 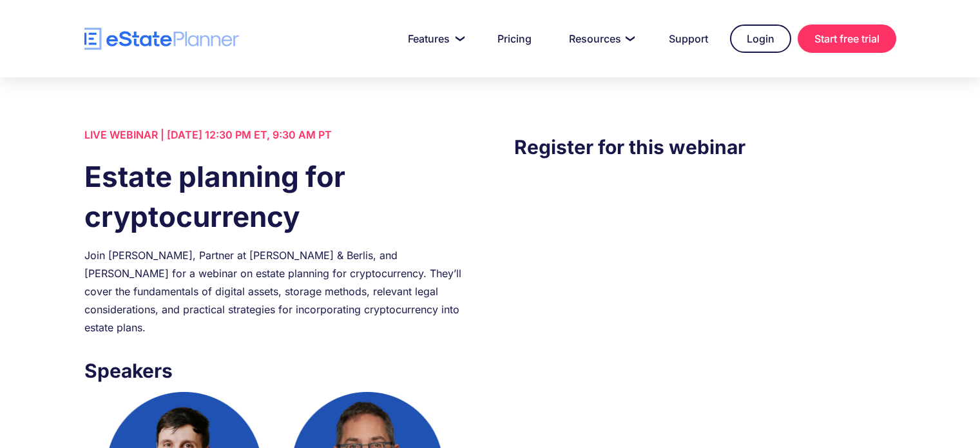 I want to click on a: Support, so click(x=688, y=39).